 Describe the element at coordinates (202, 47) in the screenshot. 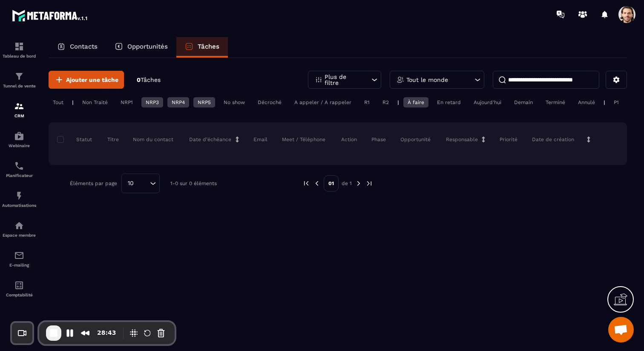

I see `a: Tâches` at that location.